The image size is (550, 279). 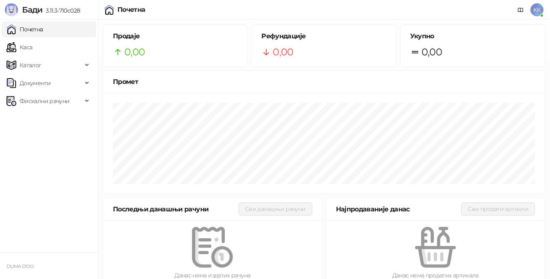 What do you see at coordinates (175, 36) in the screenshot?
I see `h5: Продаје` at bounding box center [175, 36].